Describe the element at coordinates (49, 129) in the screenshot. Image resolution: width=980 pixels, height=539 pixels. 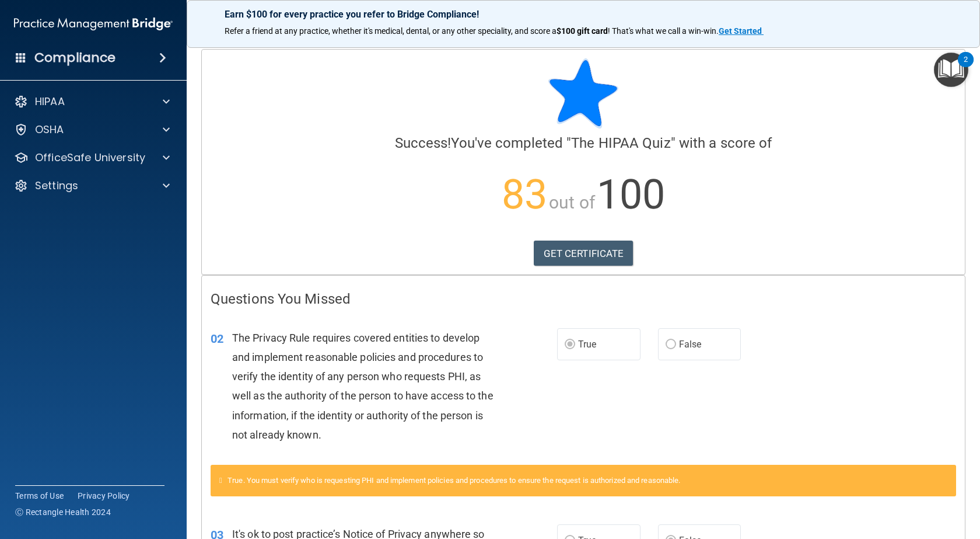
I see `p: OSHA` at that location.